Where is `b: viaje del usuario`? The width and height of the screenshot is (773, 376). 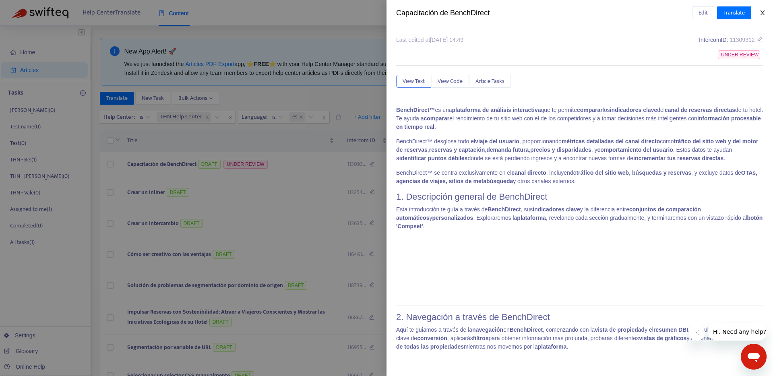 b: viaje del usuario is located at coordinates (497, 141).